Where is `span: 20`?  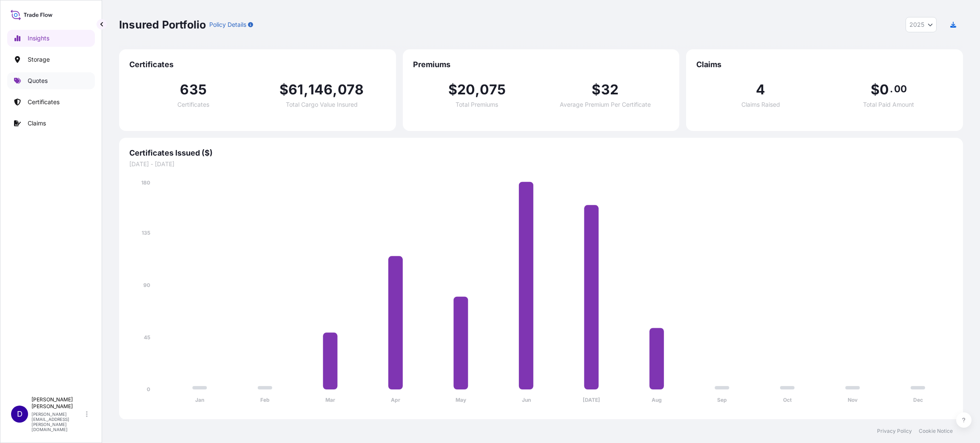
span: 20 is located at coordinates (466, 90).